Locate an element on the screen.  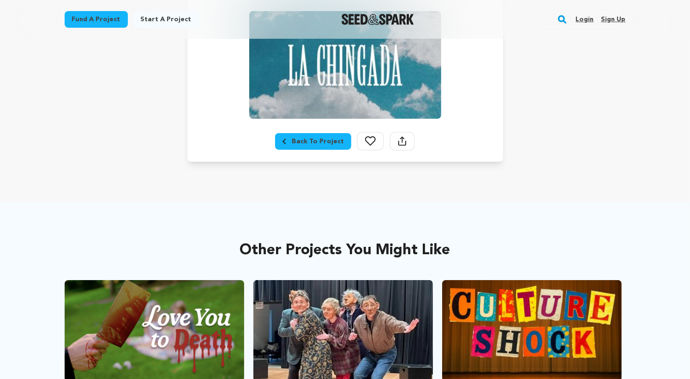
a: Start a project is located at coordinates (166, 19).